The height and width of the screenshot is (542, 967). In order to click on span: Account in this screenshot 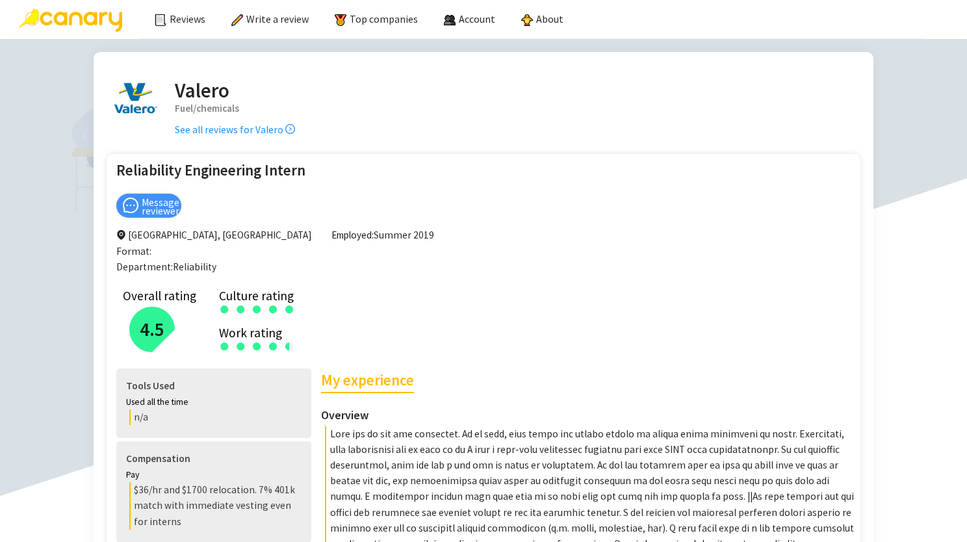, I will do `click(477, 19)`.